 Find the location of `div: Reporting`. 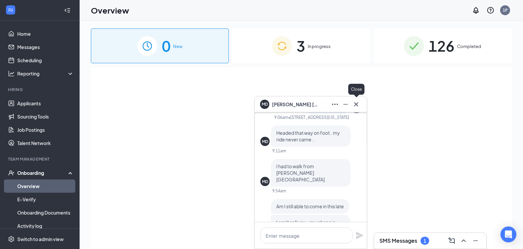

div: Reporting is located at coordinates (46, 74).